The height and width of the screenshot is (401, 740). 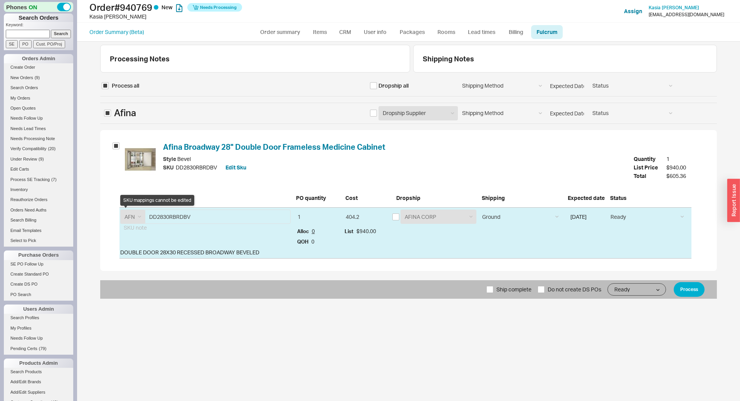 I want to click on button: Process, so click(x=689, y=289).